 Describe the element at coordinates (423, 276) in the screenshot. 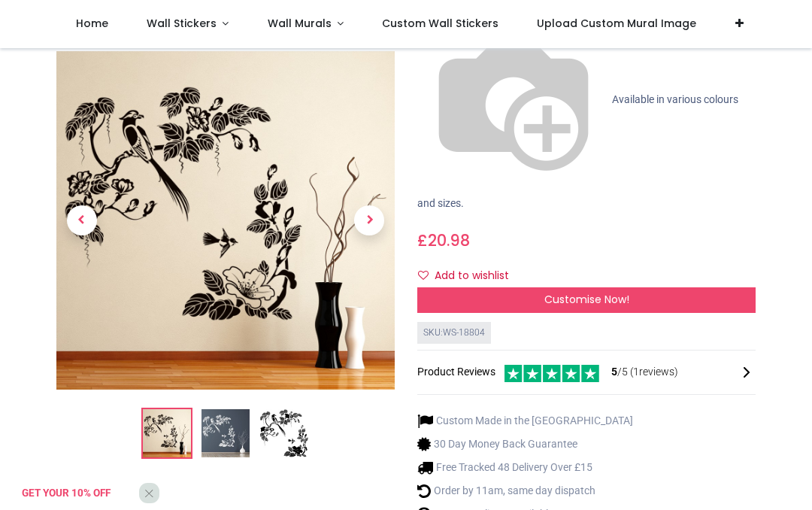

I see `i: Add to wishlist` at that location.